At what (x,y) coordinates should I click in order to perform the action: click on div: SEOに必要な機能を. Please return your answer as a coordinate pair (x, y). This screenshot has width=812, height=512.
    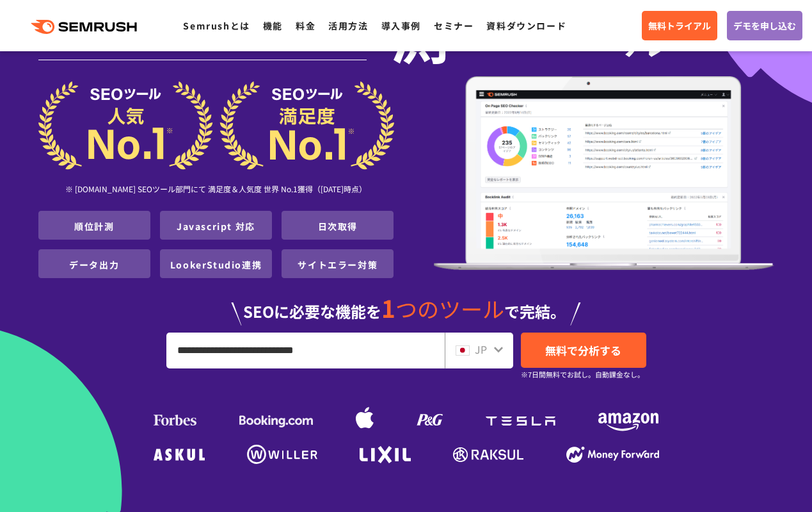
    Looking at the image, I should click on (407, 304).